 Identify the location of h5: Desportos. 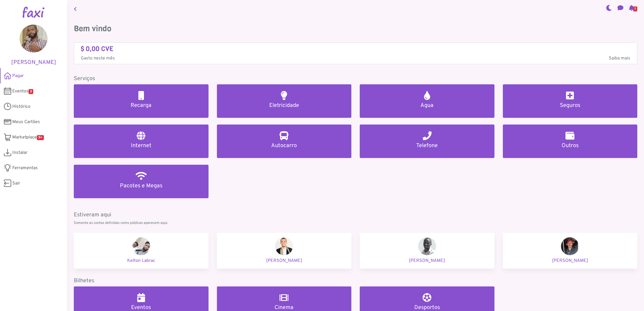
(427, 308).